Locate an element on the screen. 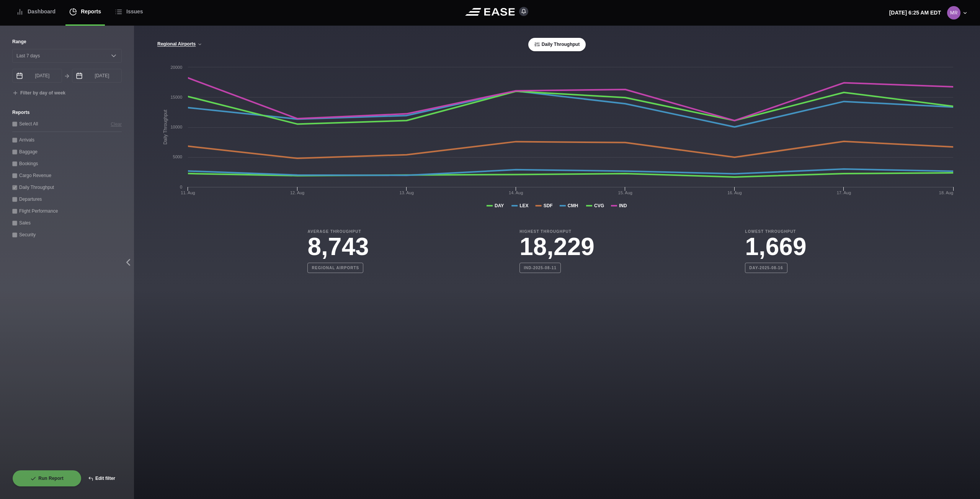  b: DAY-2025-08-16 is located at coordinates (766, 268).